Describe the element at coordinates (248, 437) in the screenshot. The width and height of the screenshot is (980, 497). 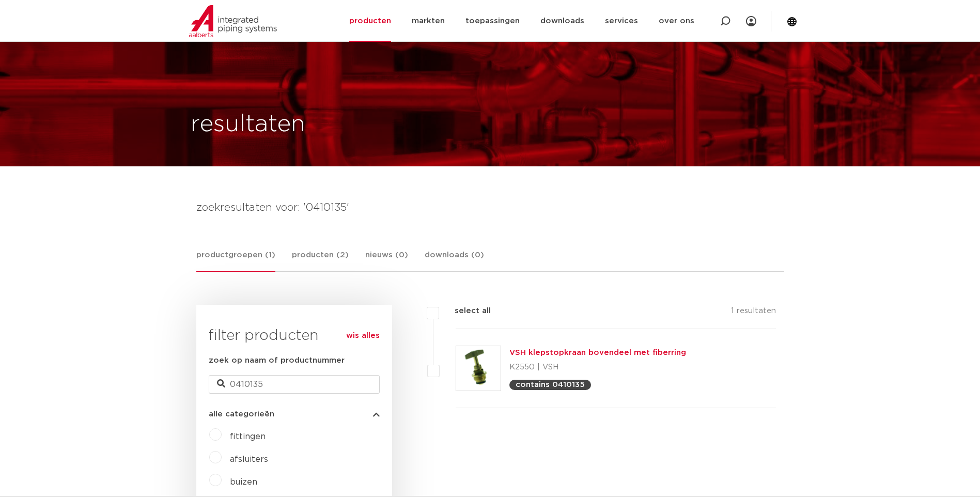
I see `a: fittingen` at that location.